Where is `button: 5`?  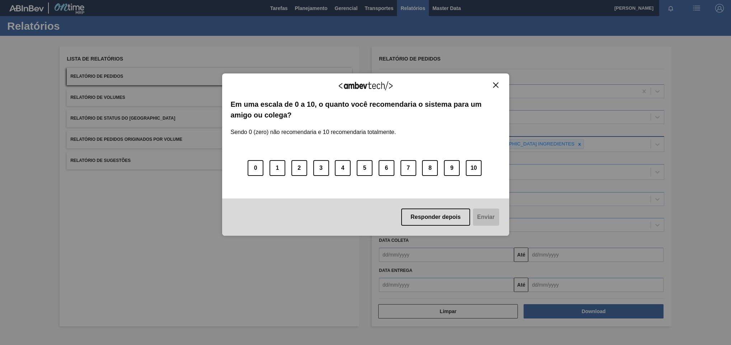 button: 5 is located at coordinates (364, 168).